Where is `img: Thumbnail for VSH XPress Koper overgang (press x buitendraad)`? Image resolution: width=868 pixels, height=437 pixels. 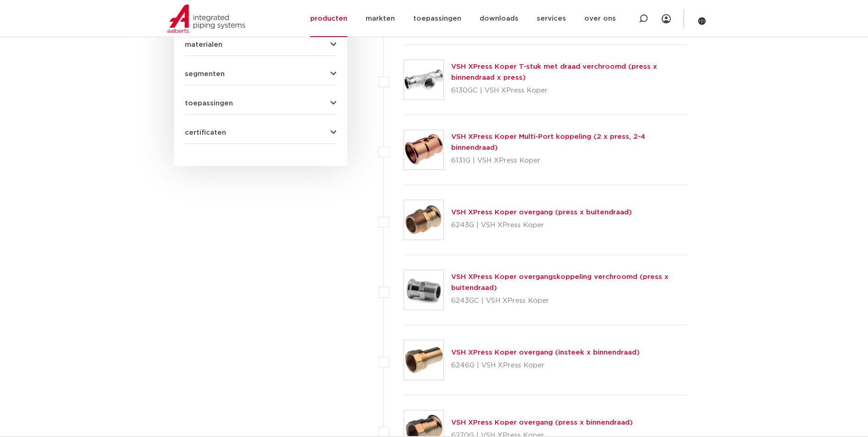 img: Thumbnail for VSH XPress Koper overgang (press x buitendraad) is located at coordinates (424, 220).